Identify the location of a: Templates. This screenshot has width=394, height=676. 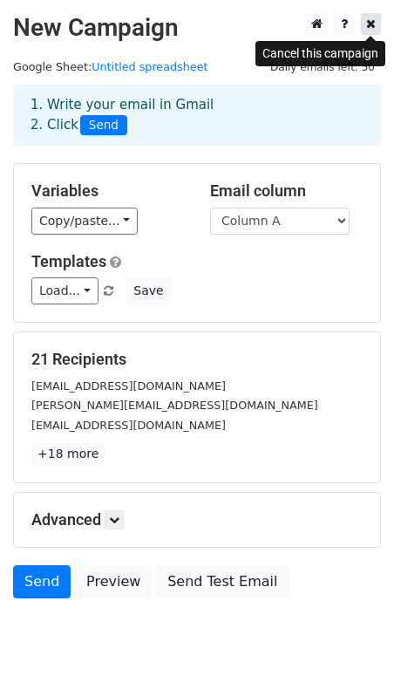
(69, 261).